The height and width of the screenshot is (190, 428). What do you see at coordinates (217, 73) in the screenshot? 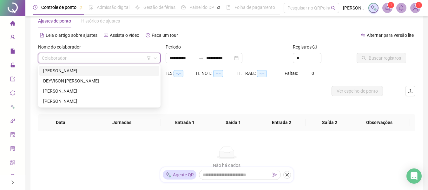
I see `div: H. NOT.:` at bounding box center [217, 73].